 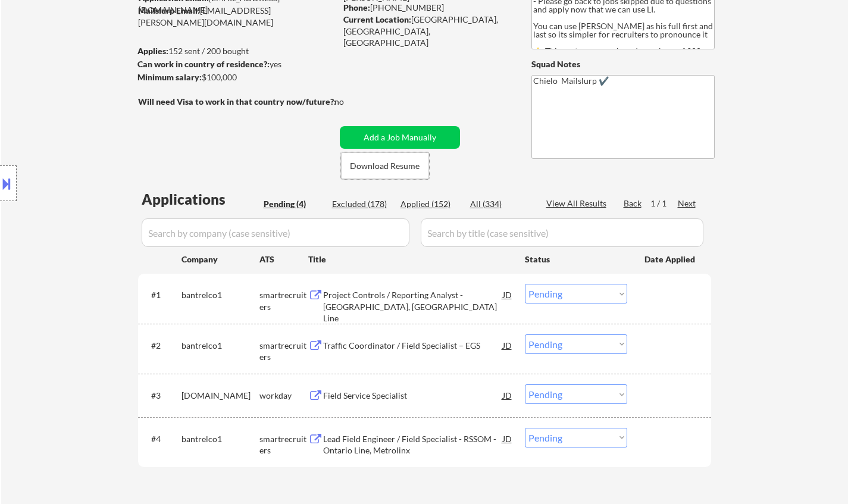 I want to click on strong: Phone:, so click(x=356, y=7).